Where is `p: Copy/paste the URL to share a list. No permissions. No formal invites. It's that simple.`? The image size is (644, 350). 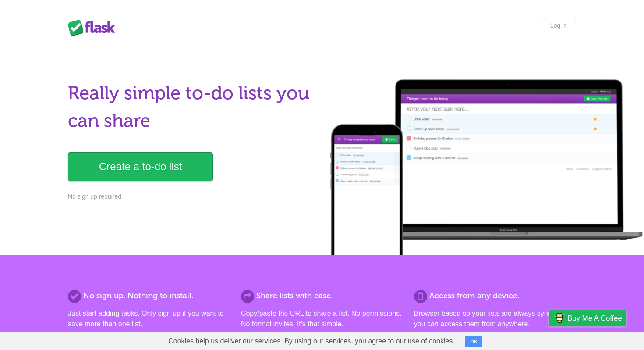 p: Copy/paste the URL to share a list. No permissions. No formal invites. It's that simple. is located at coordinates (322, 319).